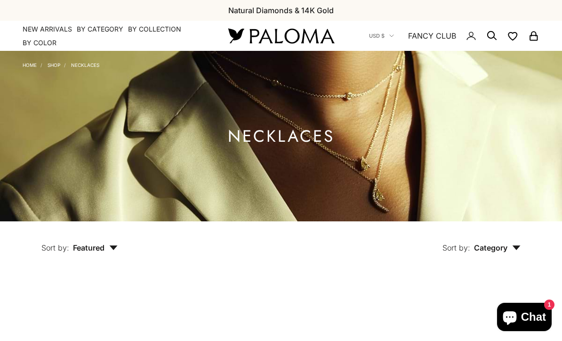 This screenshot has width=562, height=341. I want to click on nav: Secondary navigation, so click(454, 36).